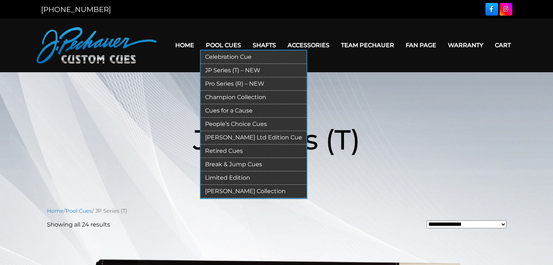 The image size is (553, 265). What do you see at coordinates (253, 151) in the screenshot?
I see `a: Retired Cues` at bounding box center [253, 151].